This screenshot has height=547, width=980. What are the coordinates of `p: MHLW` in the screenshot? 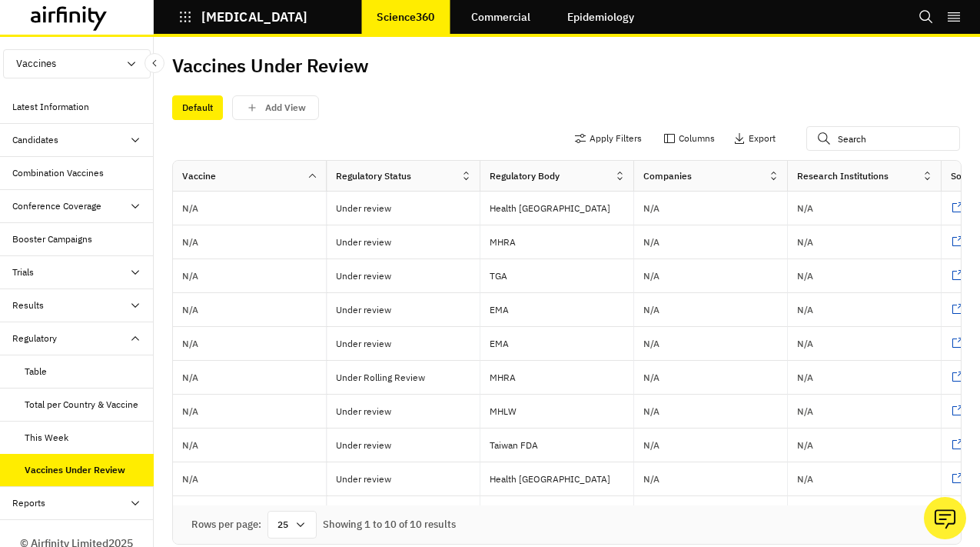 It's located at (562, 412).